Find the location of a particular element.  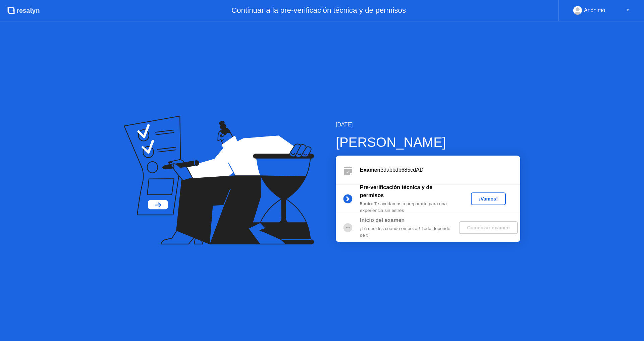

button: Comenzar examen is located at coordinates (488, 227).